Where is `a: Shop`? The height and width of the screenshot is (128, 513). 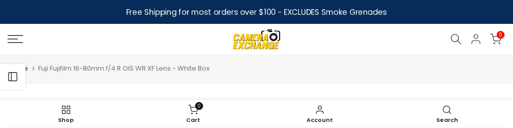
a: Shop is located at coordinates (66, 114).